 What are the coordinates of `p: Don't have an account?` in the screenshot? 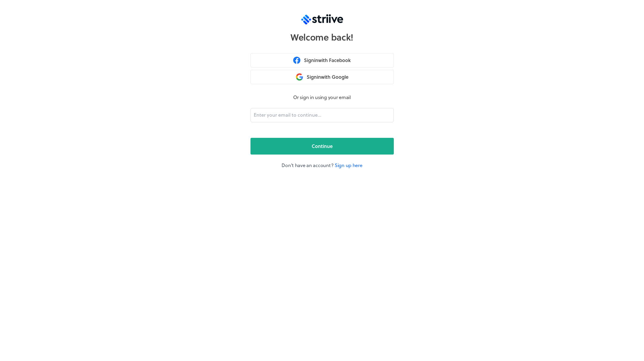 It's located at (322, 166).